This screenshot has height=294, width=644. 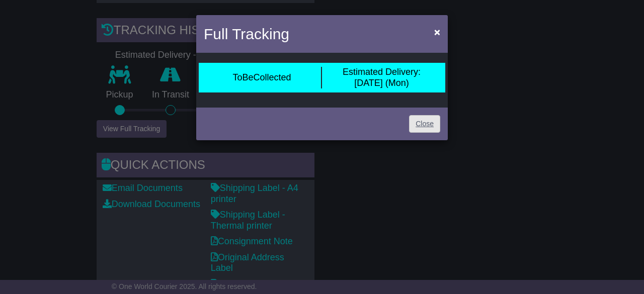 What do you see at coordinates (247, 34) in the screenshot?
I see `h4: Full Tracking` at bounding box center [247, 34].